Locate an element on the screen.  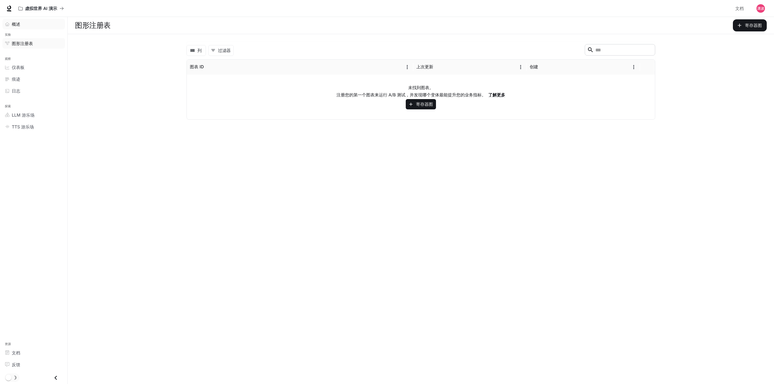
font: 日志 is located at coordinates (16, 91).